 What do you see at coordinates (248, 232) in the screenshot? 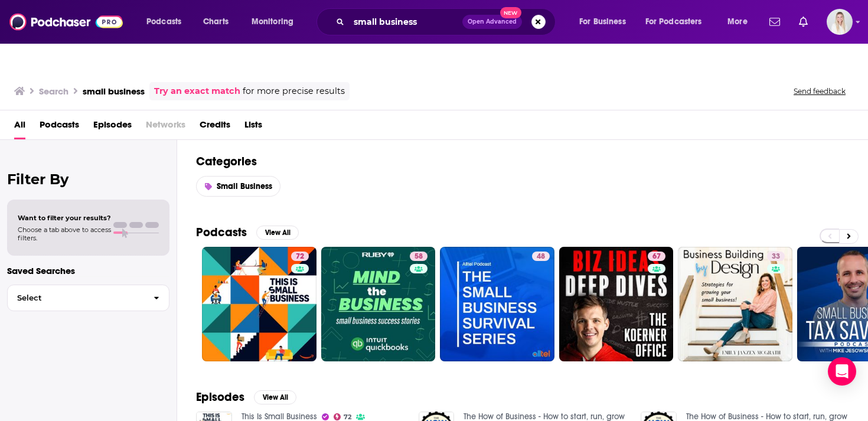
I see `a: PodcastsView All` at bounding box center [248, 232].